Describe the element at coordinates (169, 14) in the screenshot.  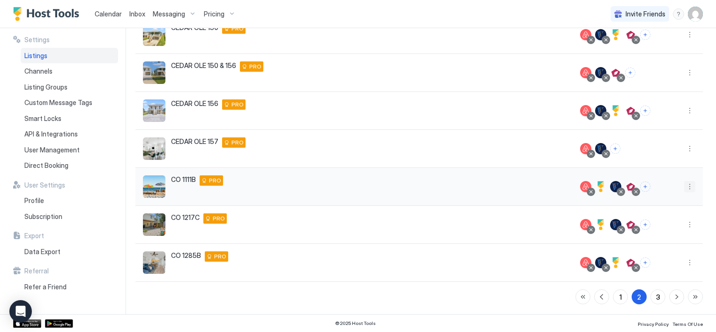
I see `span: Messaging` at that location.